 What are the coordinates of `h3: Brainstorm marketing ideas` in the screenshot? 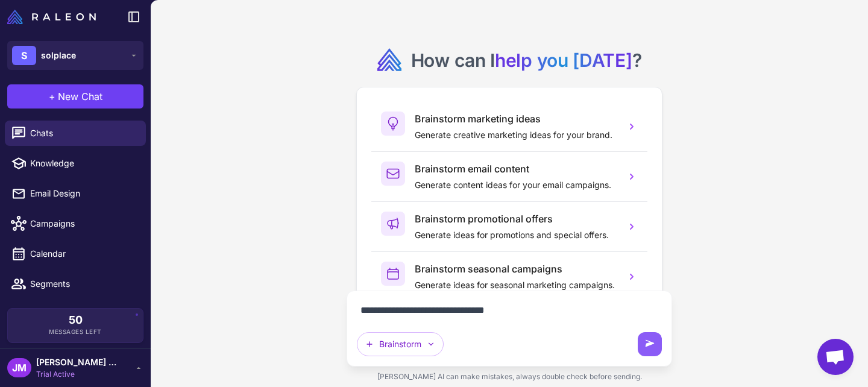 It's located at (515, 119).